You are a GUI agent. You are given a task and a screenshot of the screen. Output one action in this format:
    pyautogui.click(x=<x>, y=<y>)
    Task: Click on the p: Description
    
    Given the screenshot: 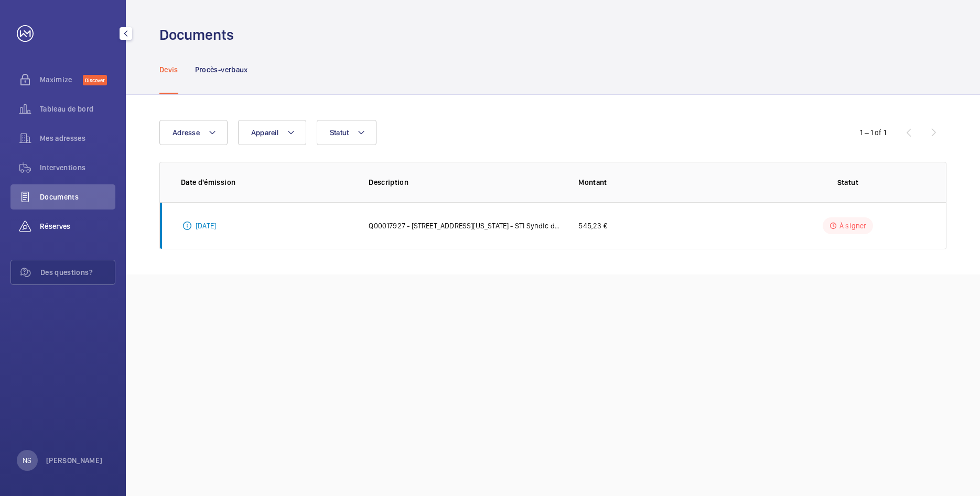 What is the action you would take?
    pyautogui.click(x=465, y=182)
    